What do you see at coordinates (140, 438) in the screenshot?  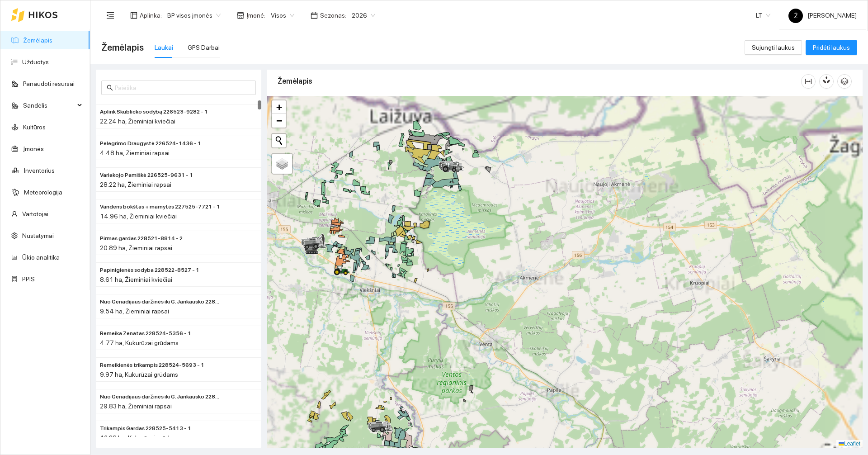 I see `span: 13.28 ha, Kukurūzai grūdams` at bounding box center [140, 438].